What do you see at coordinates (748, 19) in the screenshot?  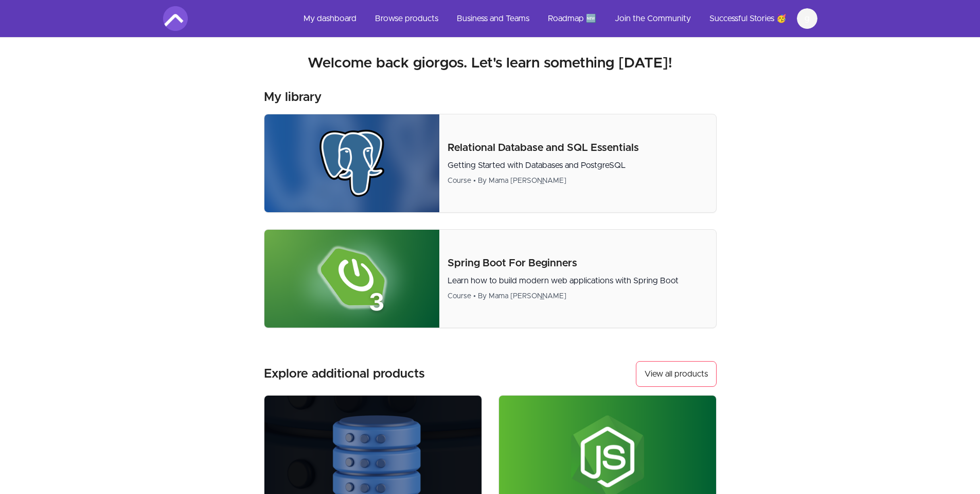 I see `a: Successful Stories 🥳` at bounding box center [748, 19].